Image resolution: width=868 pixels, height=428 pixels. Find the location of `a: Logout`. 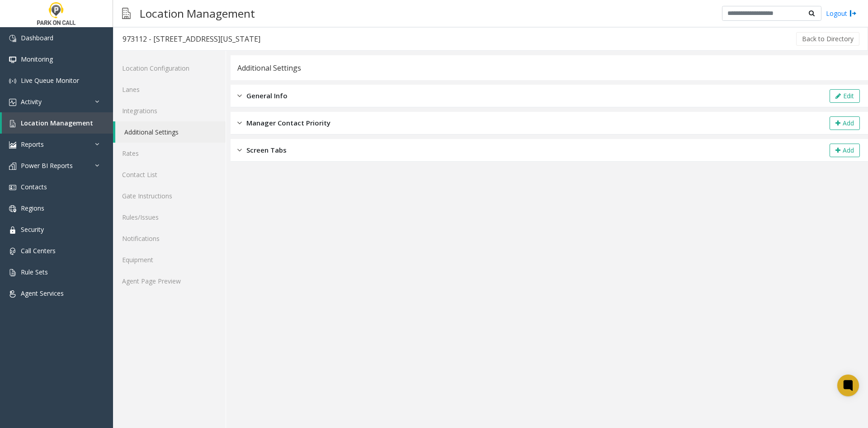

a: Logout is located at coordinates (842, 13).